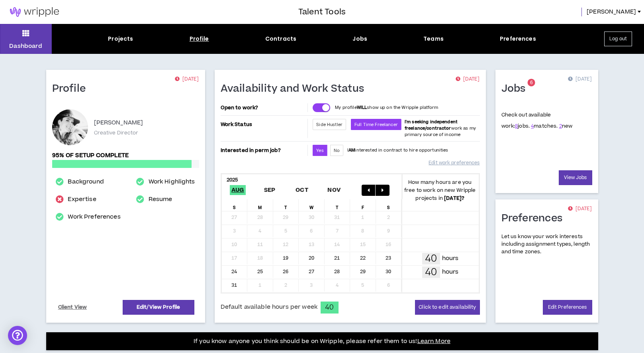  What do you see at coordinates (532, 83) in the screenshot?
I see `span: 6` at bounding box center [532, 83].